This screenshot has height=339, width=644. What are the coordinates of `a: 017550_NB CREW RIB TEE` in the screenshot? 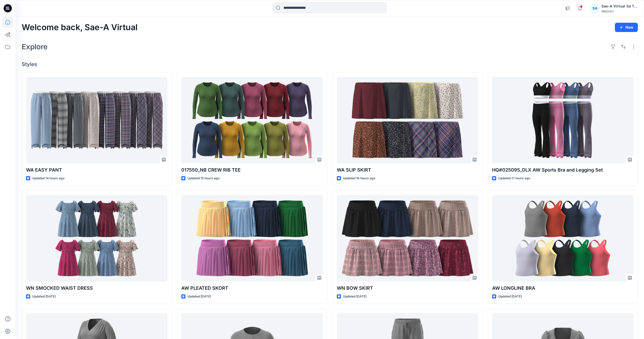 It's located at (252, 120).